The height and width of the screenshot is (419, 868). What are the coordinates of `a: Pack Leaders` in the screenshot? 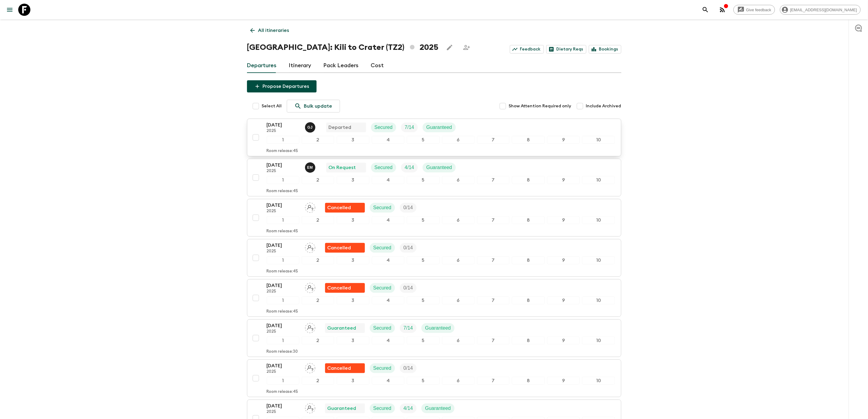 It's located at (341, 66).